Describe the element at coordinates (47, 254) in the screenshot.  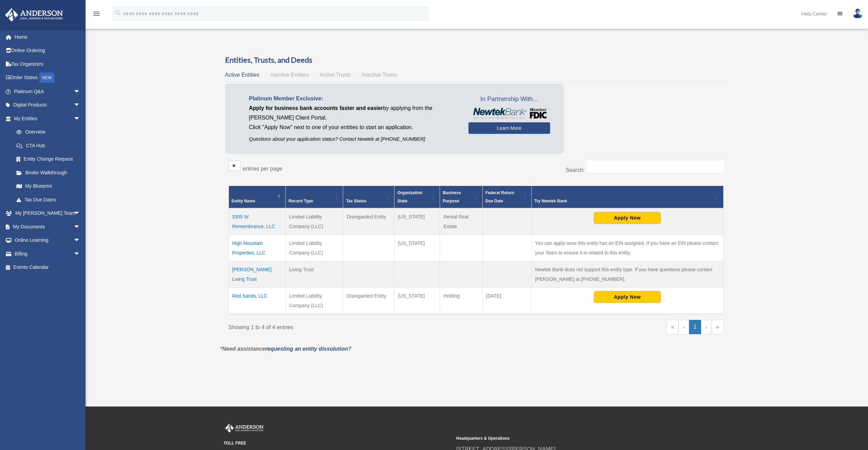
I see `a: Billingarrow_drop_down` at that location.